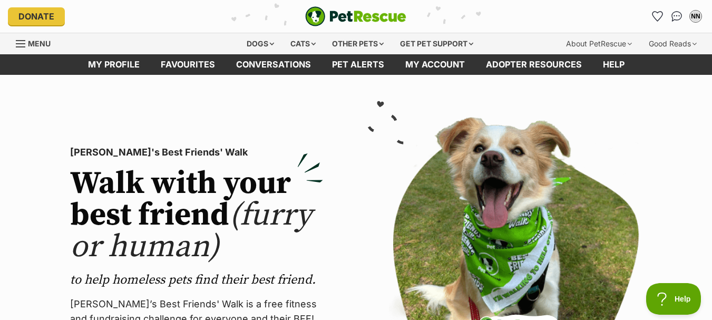 The image size is (712, 320). Describe the element at coordinates (273, 64) in the screenshot. I see `a: conversations` at that location.